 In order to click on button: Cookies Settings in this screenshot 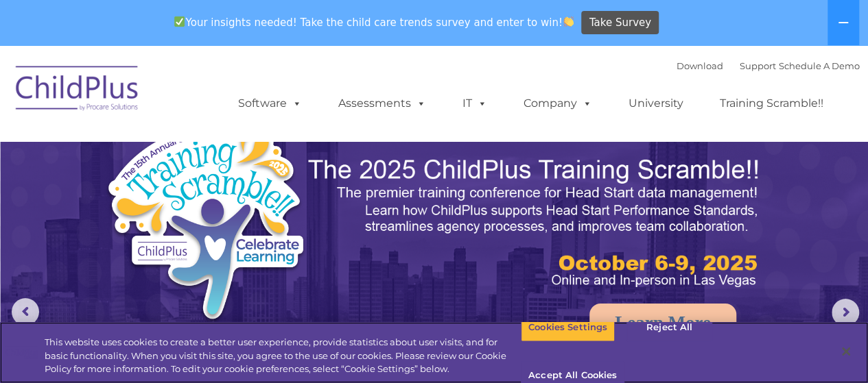, I will do `click(567, 328)`.